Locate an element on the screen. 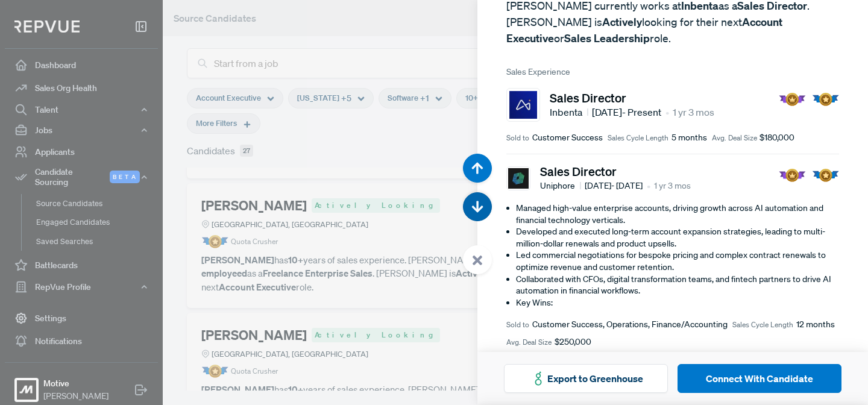 The width and height of the screenshot is (868, 405). img: Uniphore is located at coordinates (517, 178).